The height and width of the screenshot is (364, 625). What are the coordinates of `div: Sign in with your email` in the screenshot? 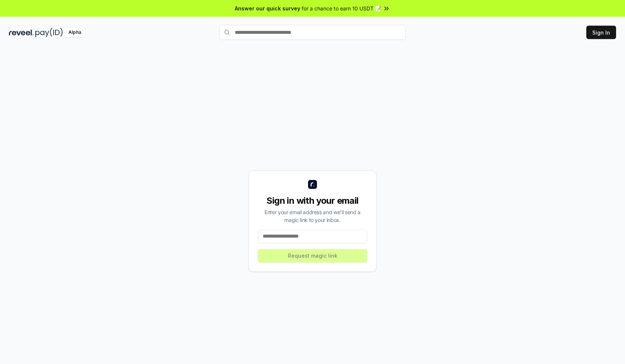 It's located at (312, 201).